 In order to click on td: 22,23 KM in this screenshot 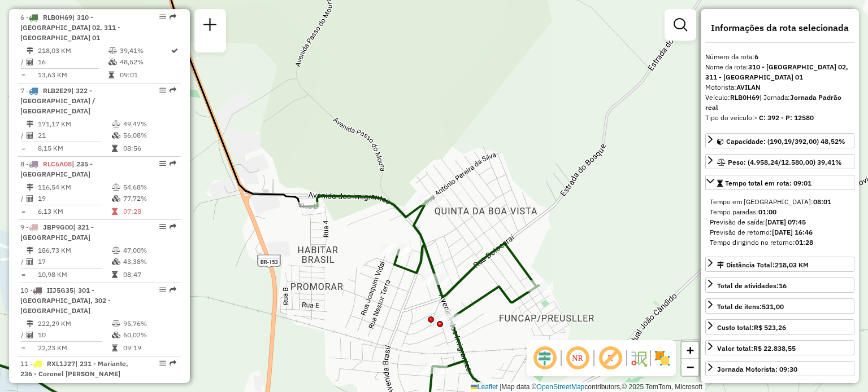, I will do `click(74, 348)`.